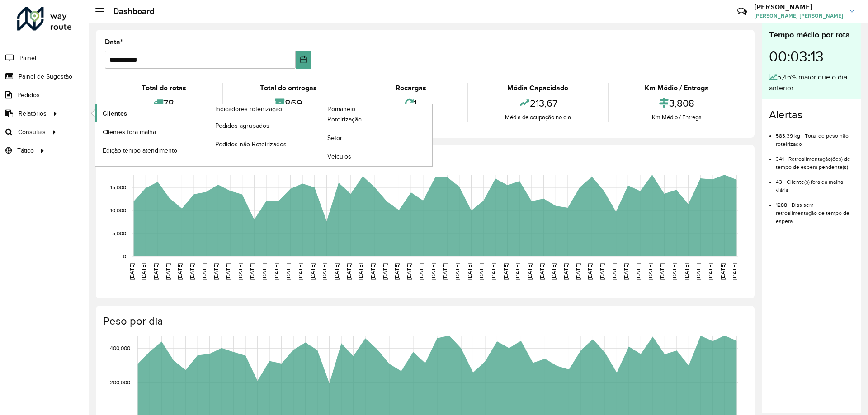 This screenshot has width=868, height=415. What do you see at coordinates (114, 42) in the screenshot?
I see `label: Data` at bounding box center [114, 42].